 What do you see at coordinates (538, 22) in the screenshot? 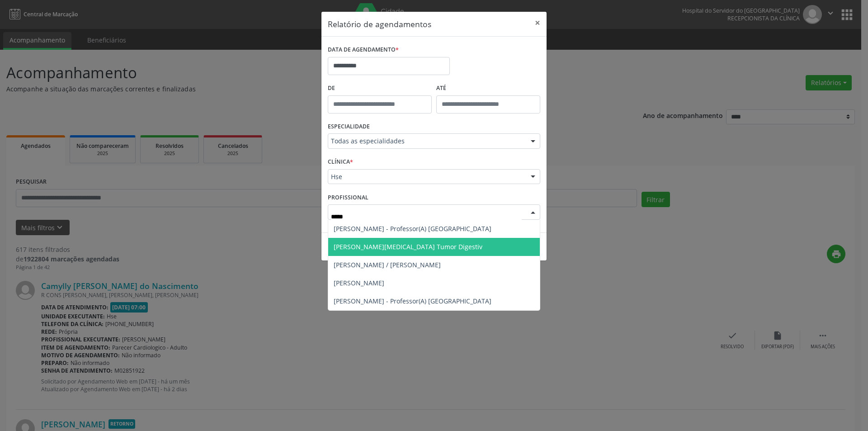
I see `button: Close` at bounding box center [538, 22].